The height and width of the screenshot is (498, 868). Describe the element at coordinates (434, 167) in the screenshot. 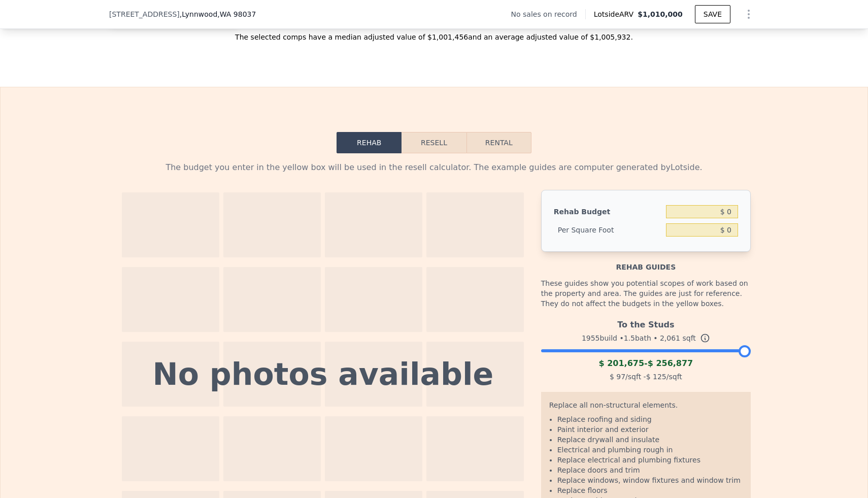

I see `div: The budget you enter in the yellow box will be used in the resell calculator. The example guides ...` at that location.